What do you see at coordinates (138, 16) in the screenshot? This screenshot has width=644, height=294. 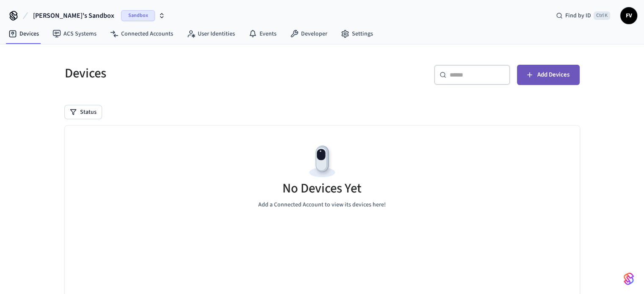 I see `span: Sandbox` at bounding box center [138, 16].